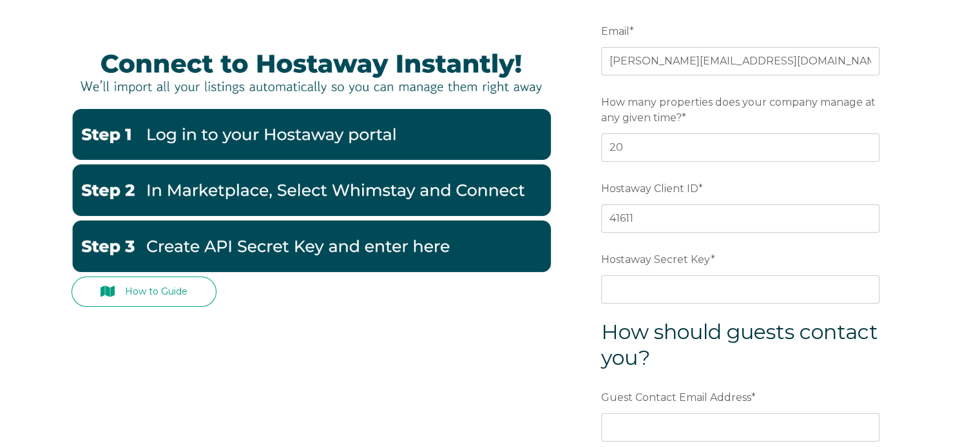  I want to click on span: How many properties does your company manage at any given time?, so click(738, 109).